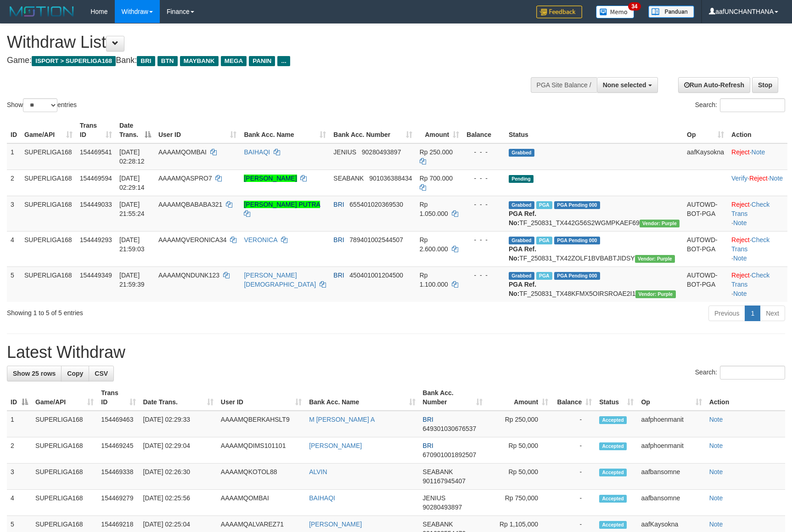 This screenshot has height=532, width=792. I want to click on a: BAIHAQI, so click(322, 498).